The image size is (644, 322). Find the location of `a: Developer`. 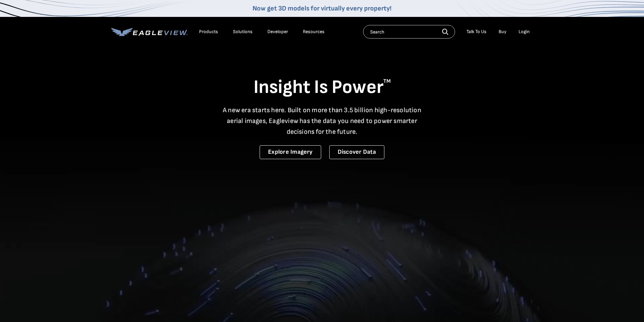

a: Developer is located at coordinates (278, 32).